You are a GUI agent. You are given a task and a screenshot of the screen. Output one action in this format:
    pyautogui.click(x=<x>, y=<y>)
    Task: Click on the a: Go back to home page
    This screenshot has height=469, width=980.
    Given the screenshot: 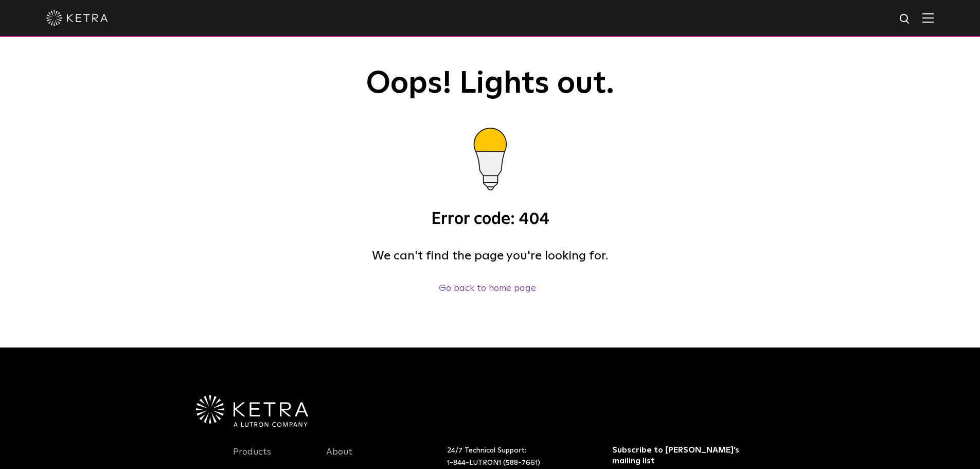 What is the action you would take?
    pyautogui.click(x=487, y=288)
    